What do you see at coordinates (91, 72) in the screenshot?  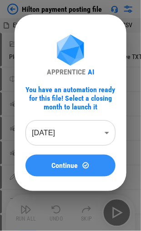 I see `div: AI` at bounding box center [91, 72].